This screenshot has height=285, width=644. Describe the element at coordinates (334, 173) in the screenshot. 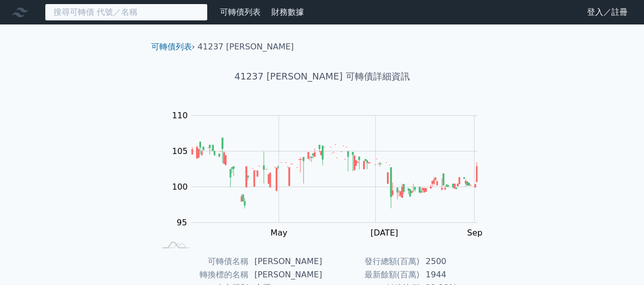

I see `g: Series` at that location.